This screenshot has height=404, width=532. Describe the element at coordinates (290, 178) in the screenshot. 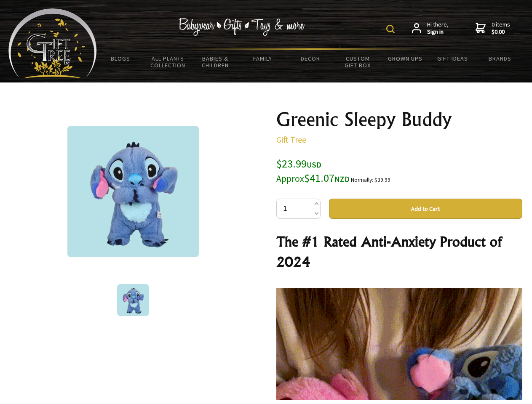

I see `small: Approx` at that location.